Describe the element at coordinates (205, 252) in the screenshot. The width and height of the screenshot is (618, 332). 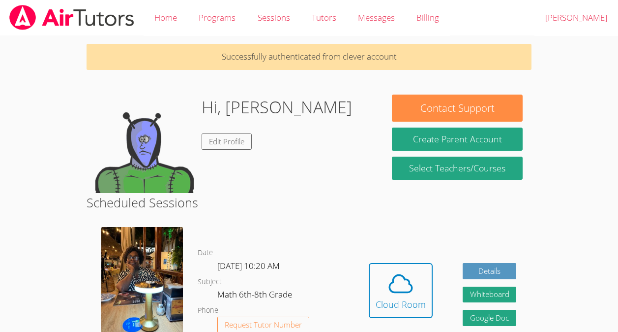
I see `dt: Date` at that location.